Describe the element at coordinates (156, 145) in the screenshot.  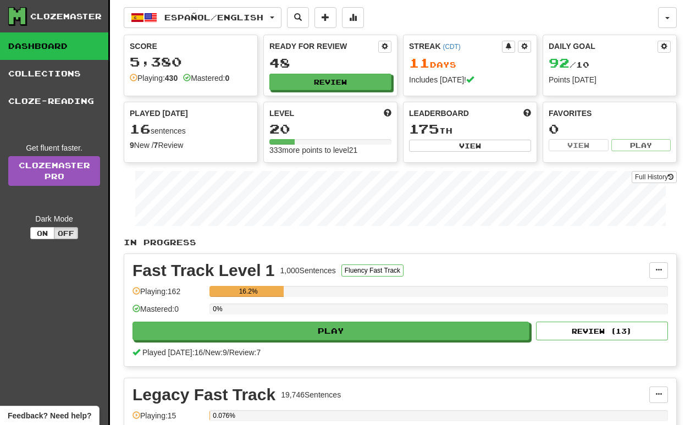
I see `strong: 7` at that location.